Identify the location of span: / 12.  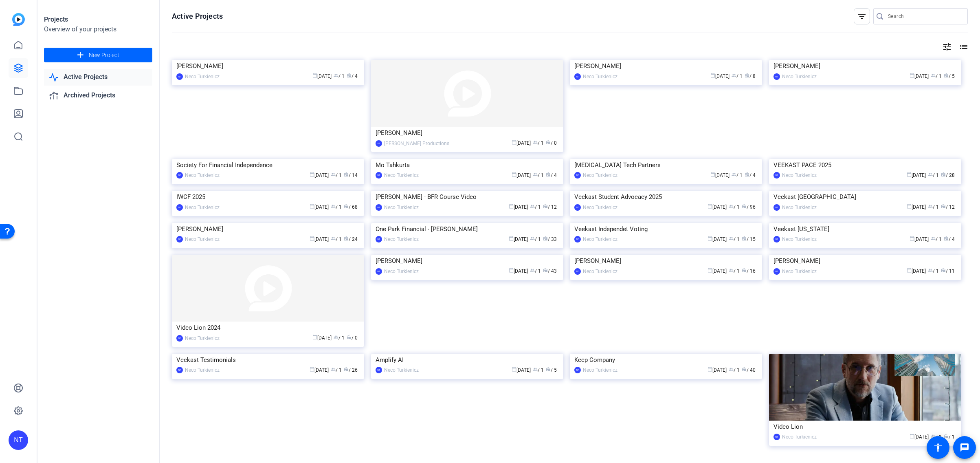
(550, 207).